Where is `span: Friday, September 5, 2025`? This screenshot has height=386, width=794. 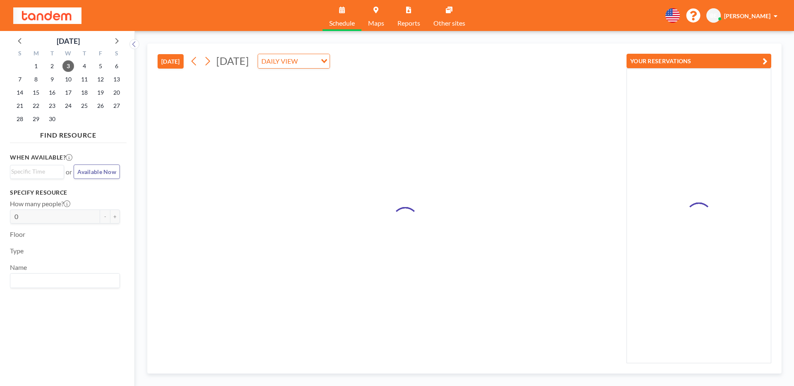
span: Friday, September 5, 2025 is located at coordinates (100, 66).